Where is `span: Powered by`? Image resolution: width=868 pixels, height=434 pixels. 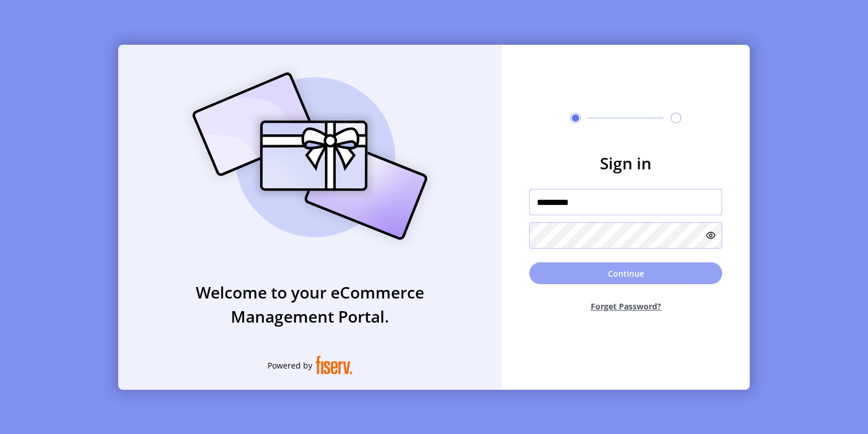 span: Powered by is located at coordinates (290, 366).